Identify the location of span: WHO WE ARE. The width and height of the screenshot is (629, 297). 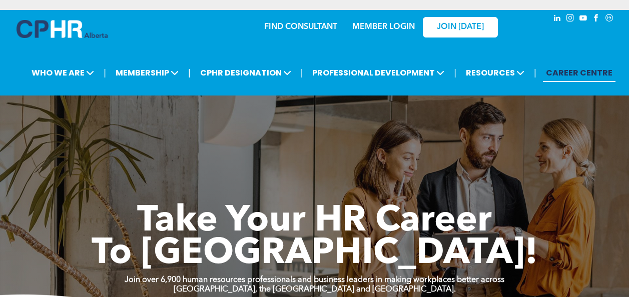
(63, 73).